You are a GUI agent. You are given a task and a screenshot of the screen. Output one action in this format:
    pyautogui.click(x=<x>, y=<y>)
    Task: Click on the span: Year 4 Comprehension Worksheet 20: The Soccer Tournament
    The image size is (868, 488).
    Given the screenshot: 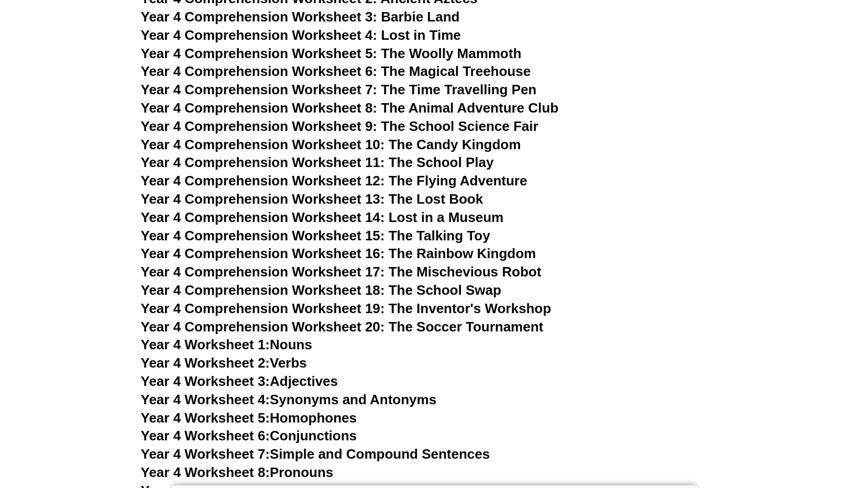 What is the action you would take?
    pyautogui.click(x=342, y=327)
    